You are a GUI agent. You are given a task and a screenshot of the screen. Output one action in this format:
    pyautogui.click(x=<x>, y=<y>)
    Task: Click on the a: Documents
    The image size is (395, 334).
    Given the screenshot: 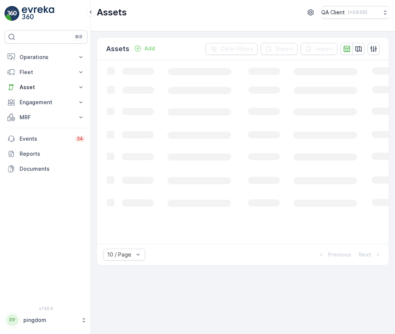 What is the action you would take?
    pyautogui.click(x=46, y=169)
    